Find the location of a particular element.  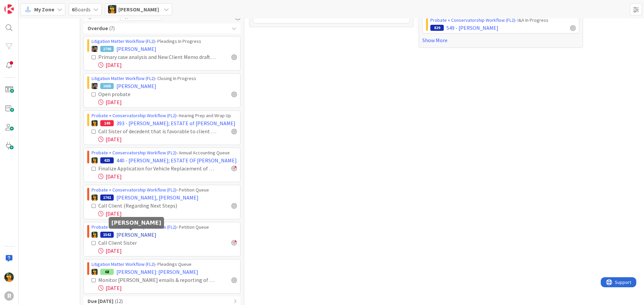

div: Call Sister of decedent that is favorable to client [court heirs for settlement] is located at coordinates (157, 131).